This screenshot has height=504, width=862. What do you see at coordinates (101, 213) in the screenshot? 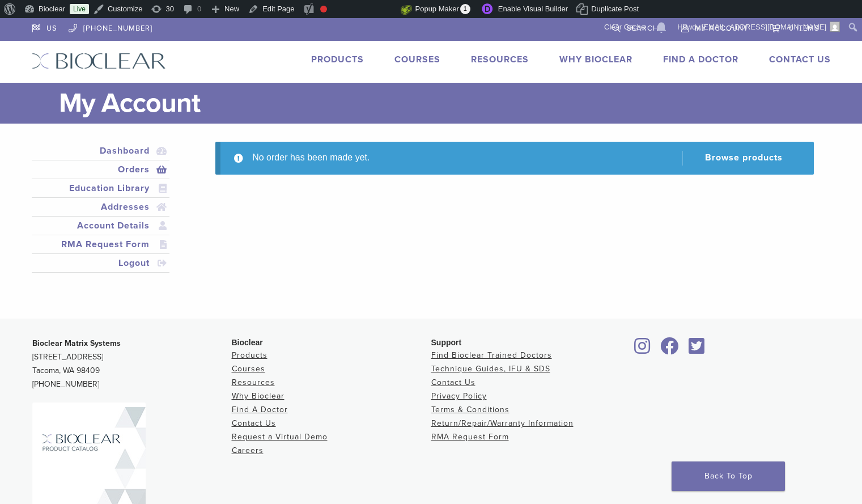
I see `nav: Account pages` at bounding box center [101, 213].